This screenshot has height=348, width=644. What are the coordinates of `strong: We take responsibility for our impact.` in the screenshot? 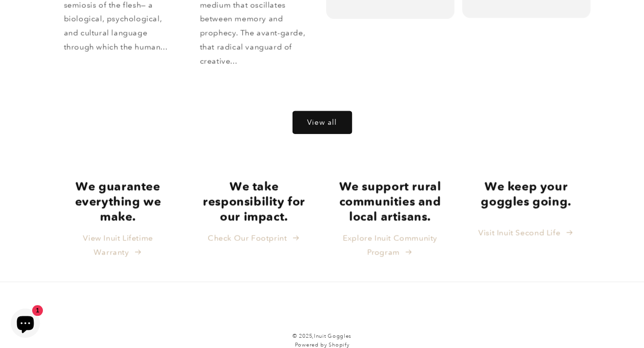 It's located at (254, 202).